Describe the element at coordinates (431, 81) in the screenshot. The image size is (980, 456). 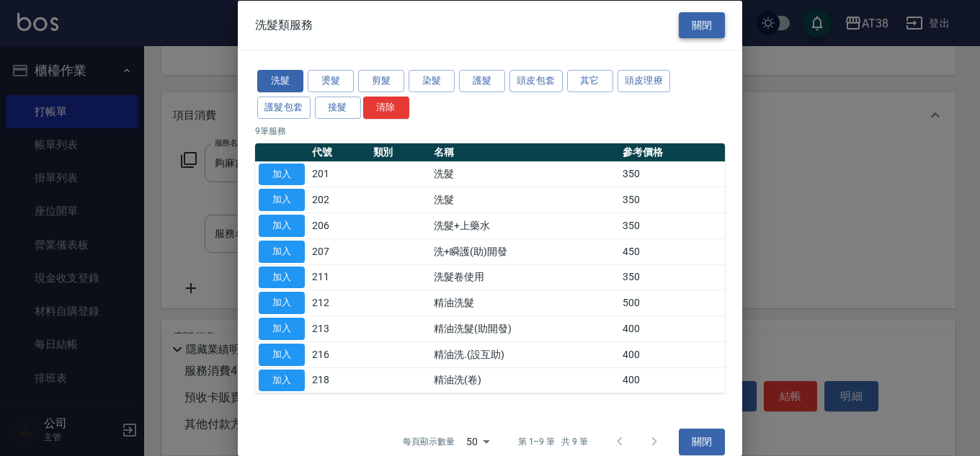
I see `button: 染髮` at that location.